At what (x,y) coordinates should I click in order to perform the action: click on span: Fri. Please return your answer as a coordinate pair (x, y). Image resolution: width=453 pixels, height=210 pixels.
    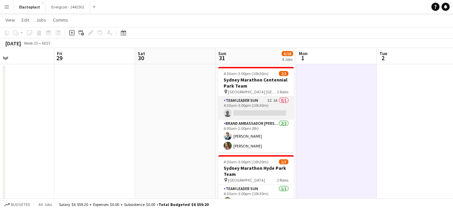
    Looking at the image, I should click on (60, 53).